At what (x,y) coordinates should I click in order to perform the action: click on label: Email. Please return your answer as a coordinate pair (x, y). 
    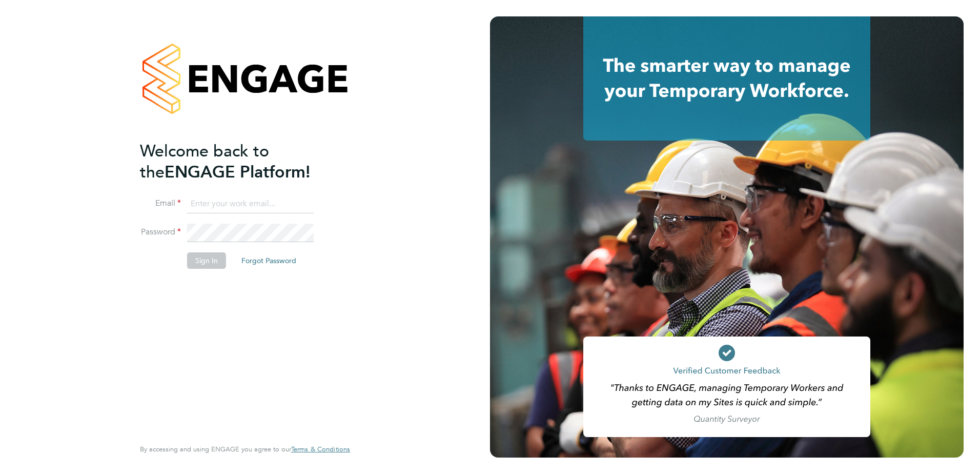
    Looking at the image, I should click on (161, 203).